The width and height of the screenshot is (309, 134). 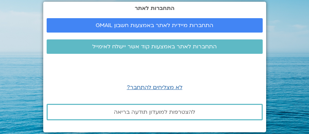 What do you see at coordinates (155, 88) in the screenshot?
I see `a: לא מצליחים להתחבר?` at bounding box center [155, 88].